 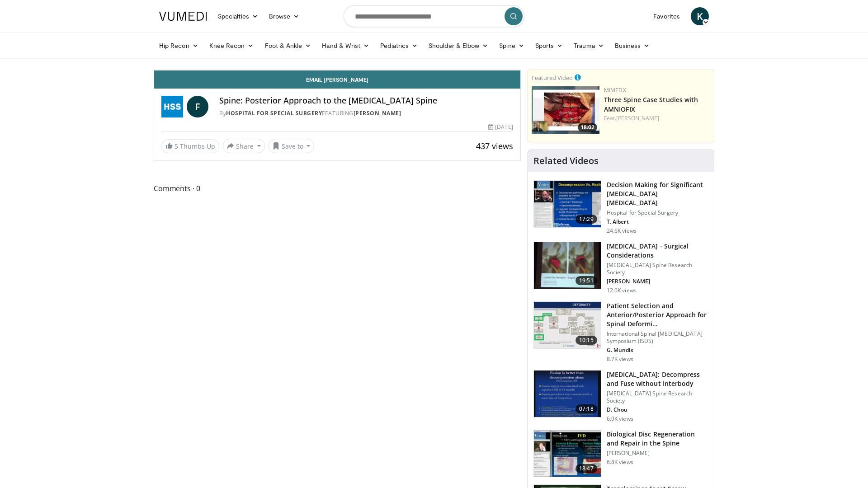 I want to click on p: 24.6K views, so click(x=622, y=231).